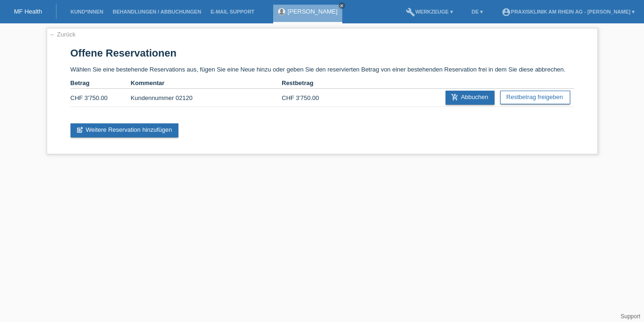 The height and width of the screenshot is (322, 644). What do you see at coordinates (80, 130) in the screenshot?
I see `i: post_add` at bounding box center [80, 130].